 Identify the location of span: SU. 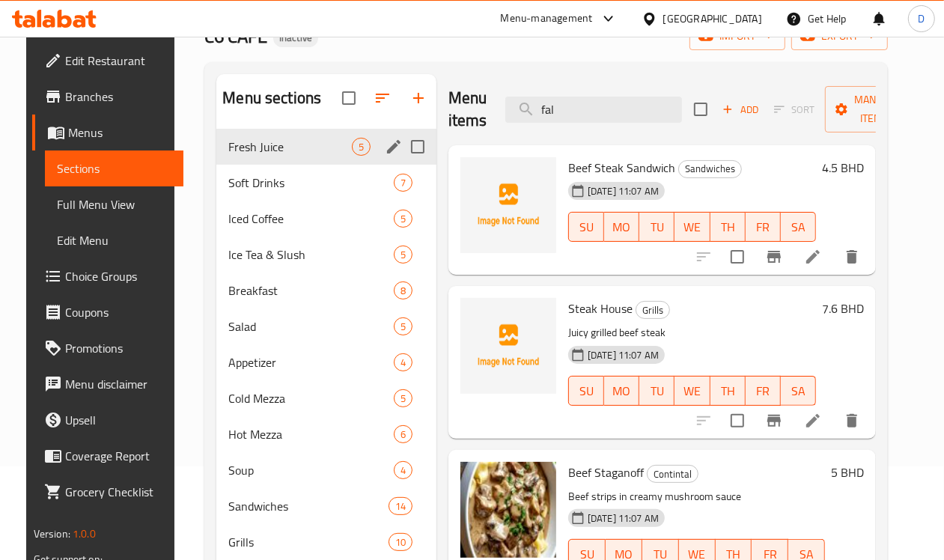
(586, 391).